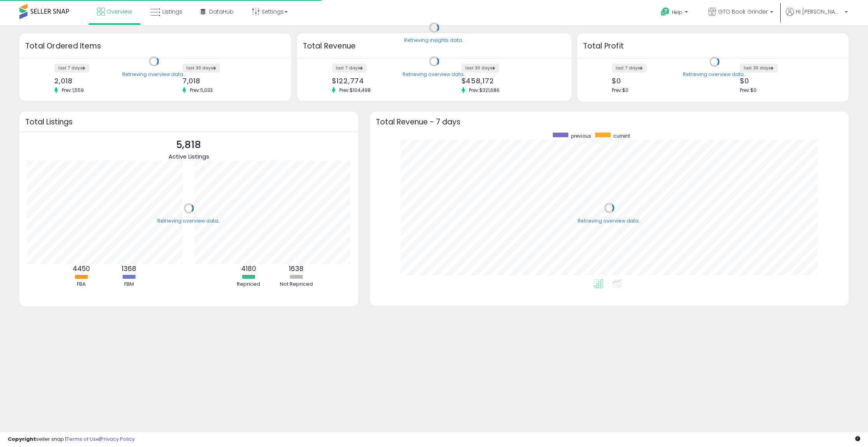 The height and width of the screenshot is (447, 868). I want to click on a: Help, so click(675, 13).